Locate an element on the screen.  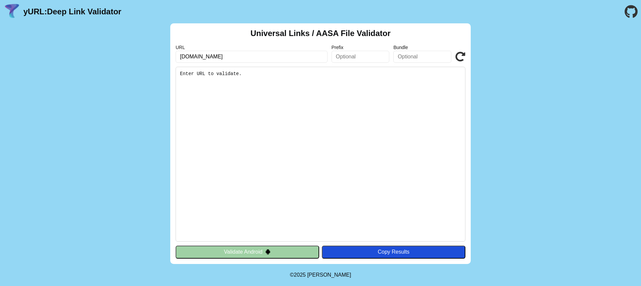
button: Validate Android is located at coordinates (247, 252).